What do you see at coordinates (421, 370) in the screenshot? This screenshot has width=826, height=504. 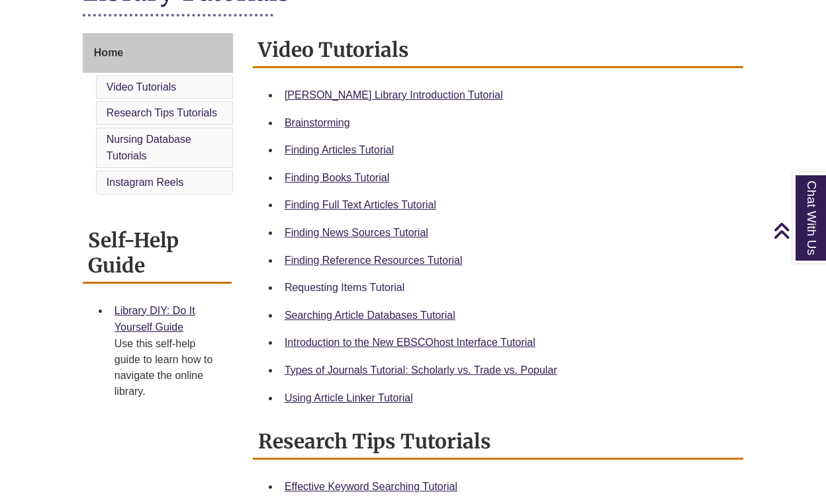 I see `a: Types of Journals Tutorial: Scholarly vs. Trade vs. Popular` at bounding box center [421, 370].